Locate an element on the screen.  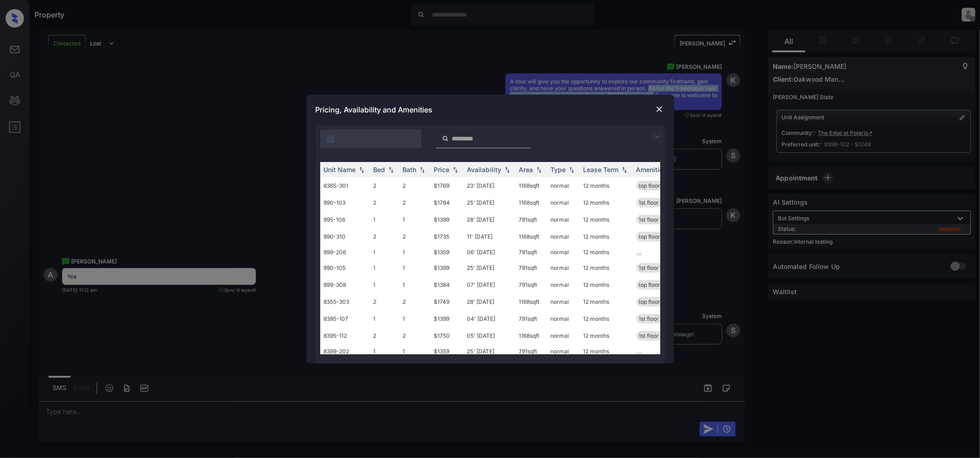
td: 8355-303 is located at coordinates (345, 301).